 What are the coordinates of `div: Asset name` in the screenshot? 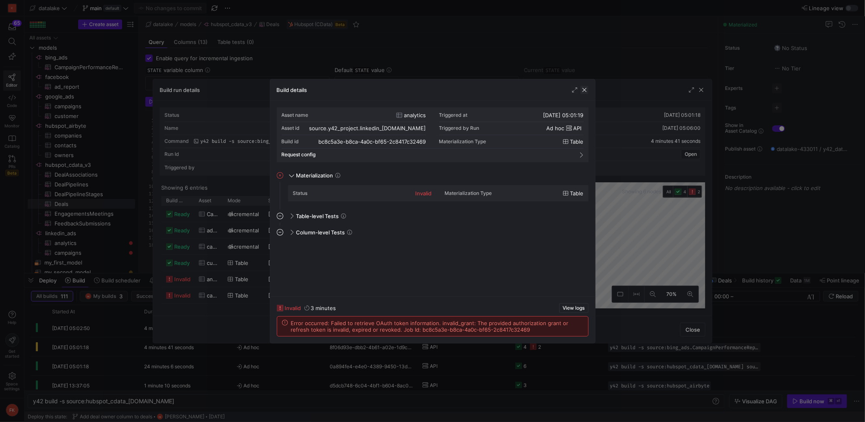 It's located at (295, 115).